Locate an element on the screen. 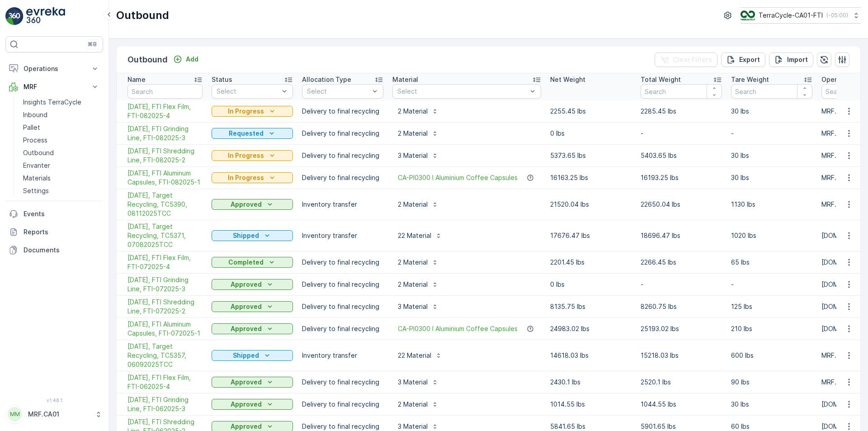  a: 08/11/25, Target Recycling, TC5390, 08112025TCC is located at coordinates (165, 204).